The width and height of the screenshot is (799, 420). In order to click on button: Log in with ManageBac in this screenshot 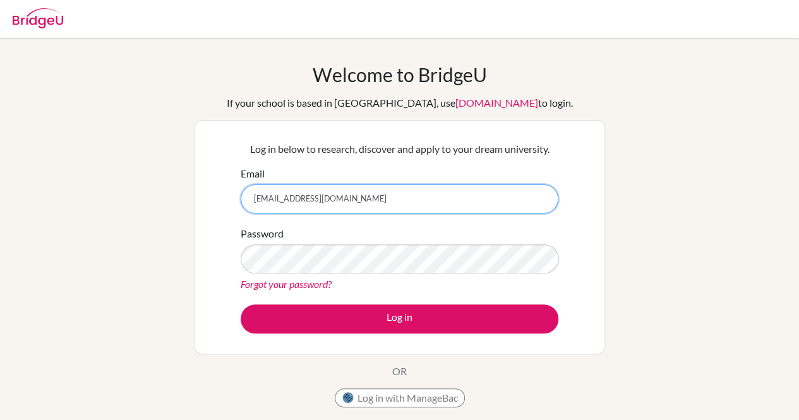, I will do `click(400, 398)`.